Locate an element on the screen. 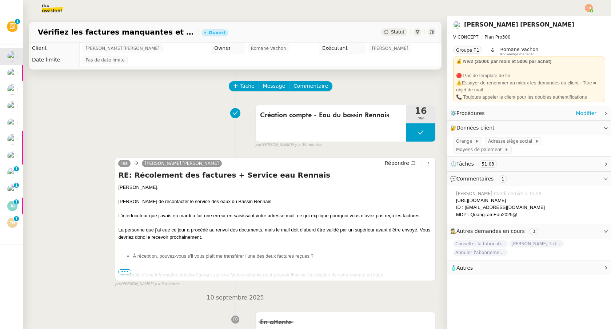  img: users%2F0v3yA2ZOZBYwPN7V38GNVTYjOQj1%2Favatar%2Fa58eb41e-cbb7-4128-9131-87038ae72dcb is located at coordinates (12, 106).